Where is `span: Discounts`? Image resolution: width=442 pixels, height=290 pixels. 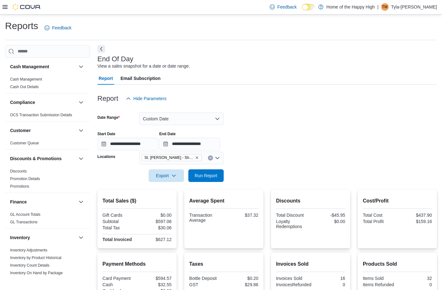
span: Discounts is located at coordinates (18, 171).